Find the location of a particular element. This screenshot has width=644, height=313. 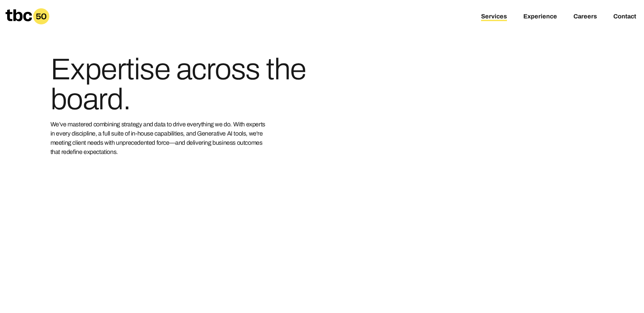

h1: Expertise across the board. is located at coordinates (182, 84).